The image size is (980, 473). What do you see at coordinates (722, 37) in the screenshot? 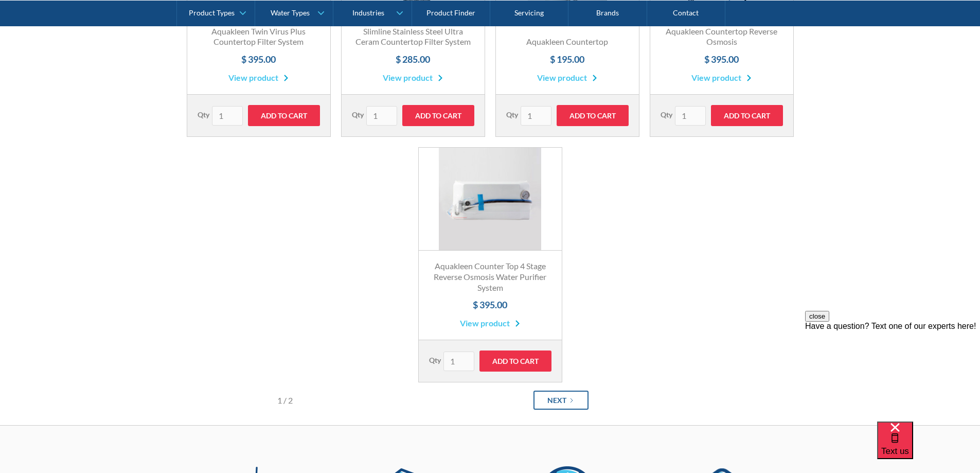
I see `h3: Aquakleen Countertop Reverse Osmosis` at bounding box center [722, 37].